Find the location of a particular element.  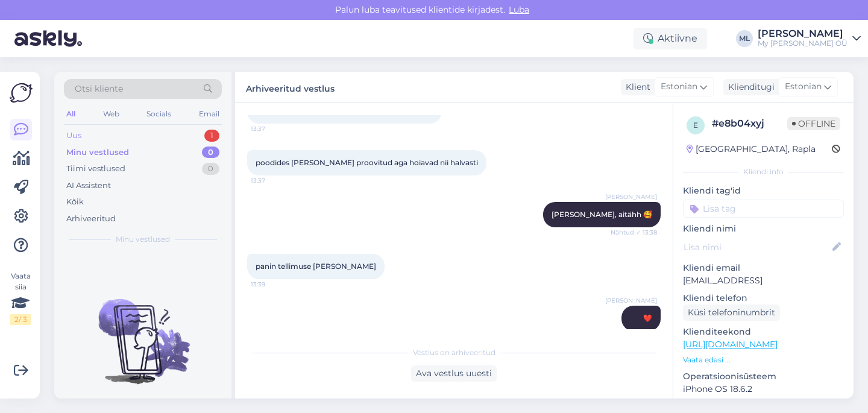

p: Kliendi email is located at coordinates (763, 267).